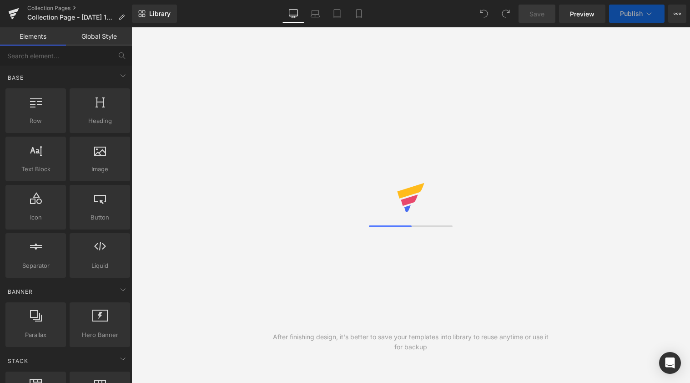 The width and height of the screenshot is (690, 383). I want to click on span: Save, so click(537, 14).